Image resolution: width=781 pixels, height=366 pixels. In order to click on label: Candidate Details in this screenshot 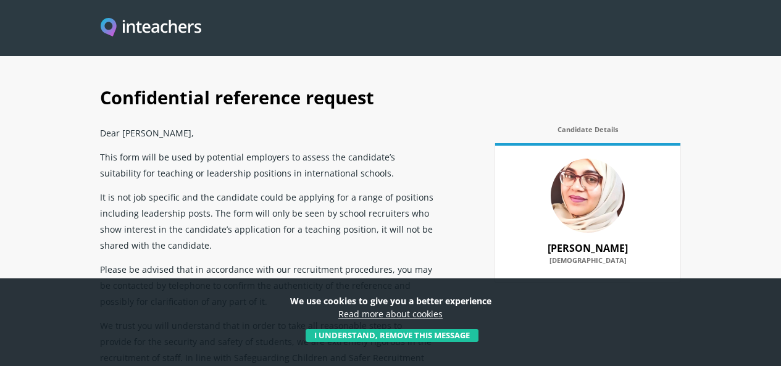, I will do `click(588, 133)`.